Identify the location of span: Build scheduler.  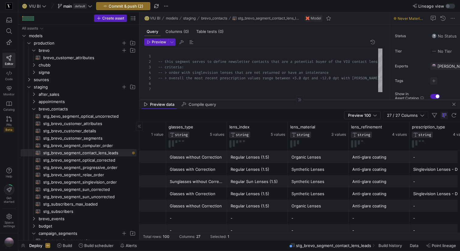
(99, 245).